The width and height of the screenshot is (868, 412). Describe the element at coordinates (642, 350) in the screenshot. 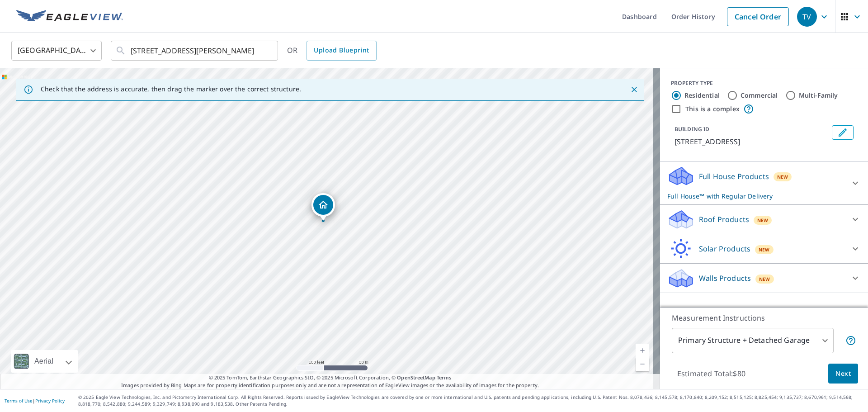

I see `a: Current Level 18, Zoom In` at that location.